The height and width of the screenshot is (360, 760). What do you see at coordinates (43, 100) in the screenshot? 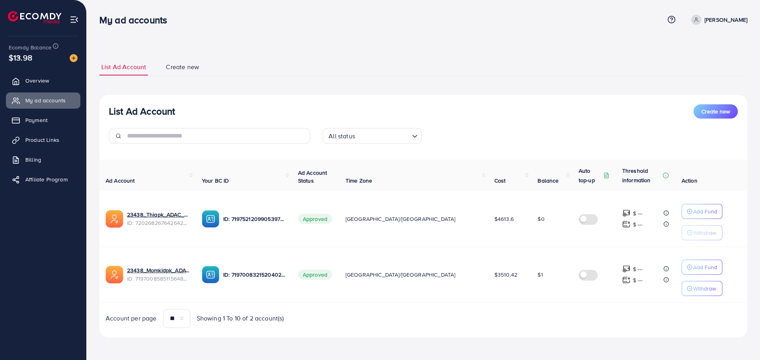
I see `a: My ad accounts` at bounding box center [43, 100].